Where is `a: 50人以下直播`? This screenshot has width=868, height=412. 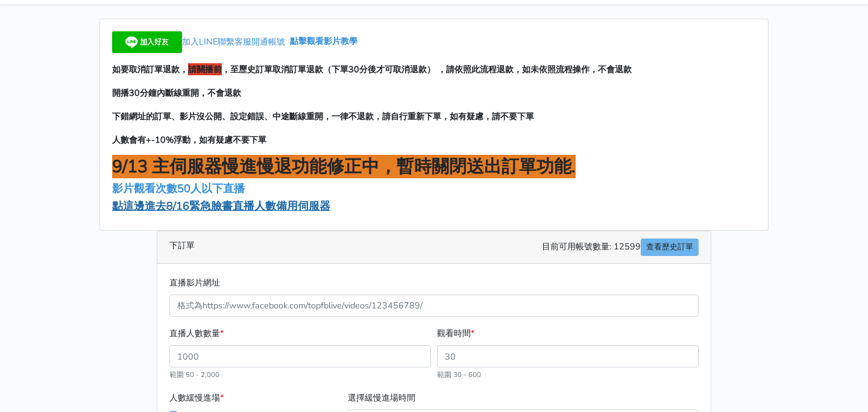
a: 50人以下直播 is located at coordinates (212, 189).